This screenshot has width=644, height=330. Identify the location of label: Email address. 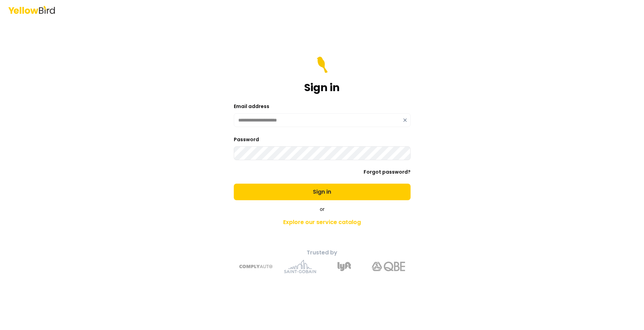
(251, 106).